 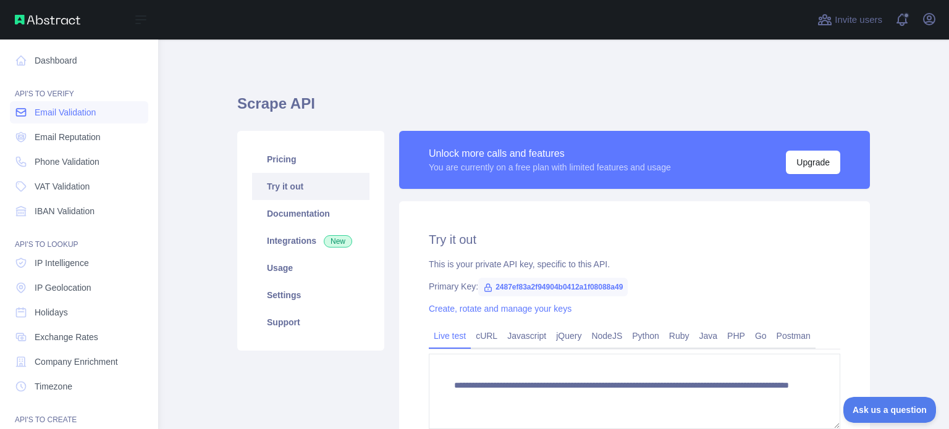 I want to click on a: Ruby, so click(x=679, y=336).